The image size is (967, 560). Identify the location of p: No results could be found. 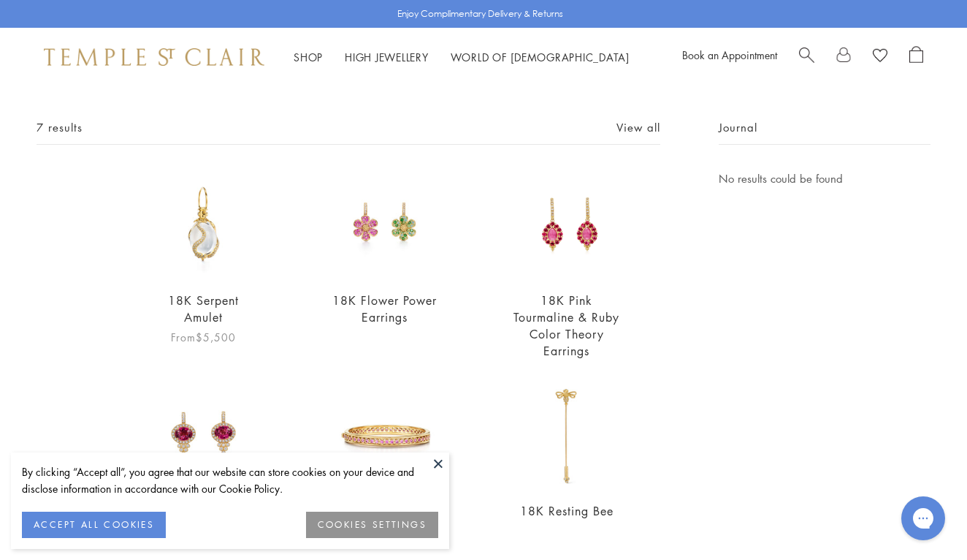
(825, 179).